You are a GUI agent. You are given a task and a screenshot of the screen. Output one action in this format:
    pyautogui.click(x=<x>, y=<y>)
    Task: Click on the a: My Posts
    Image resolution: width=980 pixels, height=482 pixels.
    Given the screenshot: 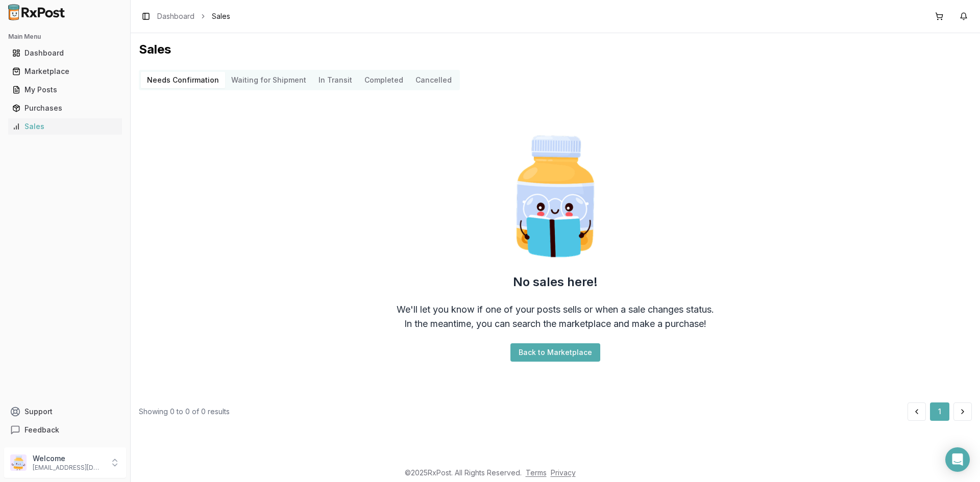 What is the action you would take?
    pyautogui.click(x=65, y=90)
    